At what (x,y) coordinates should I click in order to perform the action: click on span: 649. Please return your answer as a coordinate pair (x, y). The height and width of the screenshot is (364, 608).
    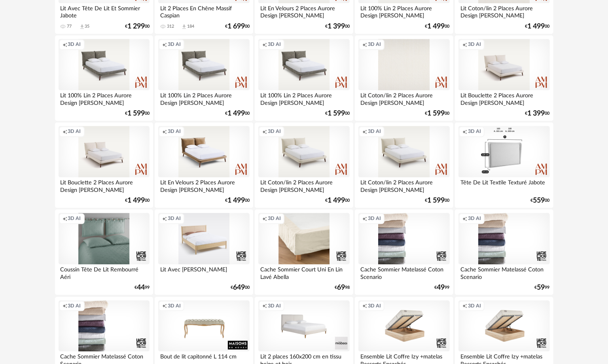
    Looking at the image, I should click on (239, 288).